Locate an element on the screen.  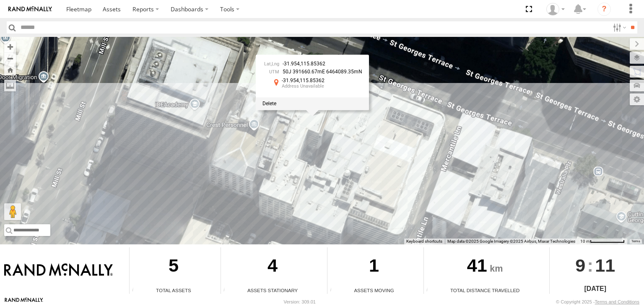
div: Total distance travelled by all assets within specified date range and applied filters is located at coordinates (430, 291).